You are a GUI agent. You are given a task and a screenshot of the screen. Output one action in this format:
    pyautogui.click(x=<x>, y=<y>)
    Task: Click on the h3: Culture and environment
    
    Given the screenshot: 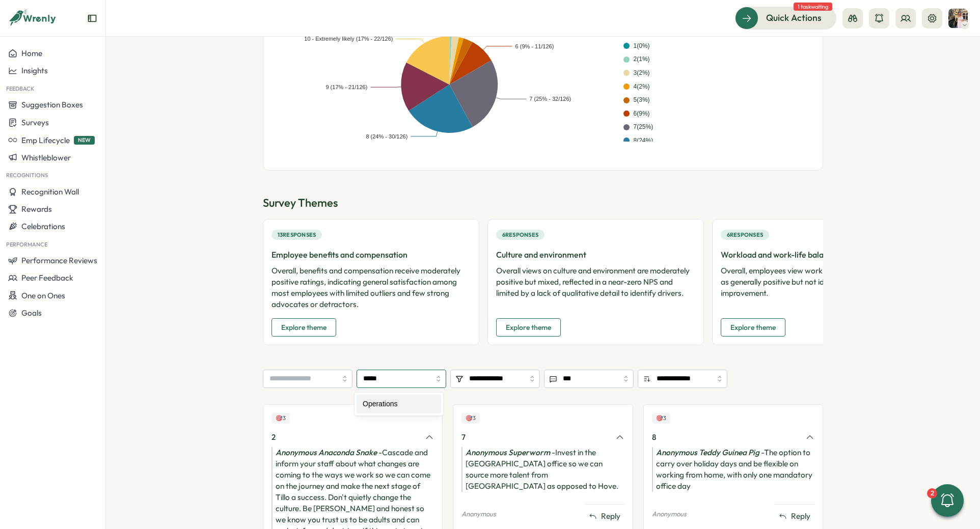 What is the action you would take?
    pyautogui.click(x=595, y=255)
    